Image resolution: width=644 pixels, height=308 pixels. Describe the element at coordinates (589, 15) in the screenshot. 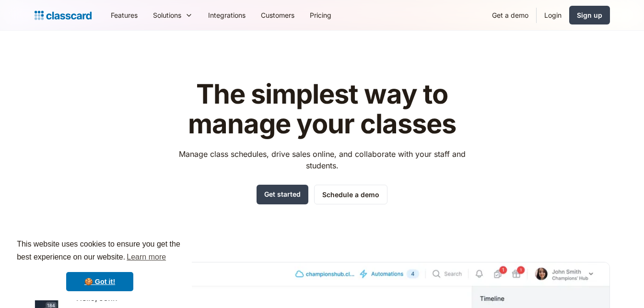

I see `a: Sign up` at that location.